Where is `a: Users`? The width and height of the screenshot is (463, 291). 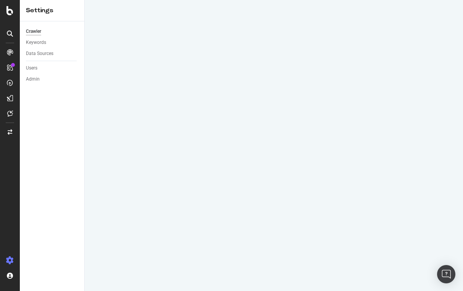 a: Users is located at coordinates (52, 68).